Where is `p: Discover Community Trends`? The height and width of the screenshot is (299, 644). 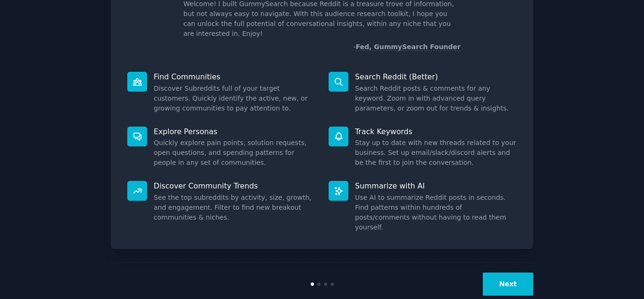
p: Discover Community Trends is located at coordinates (234, 185).